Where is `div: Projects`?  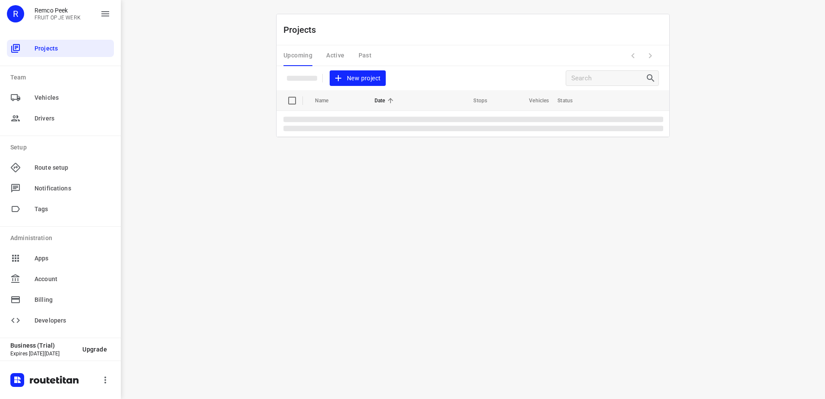
div: Projects is located at coordinates (60, 48).